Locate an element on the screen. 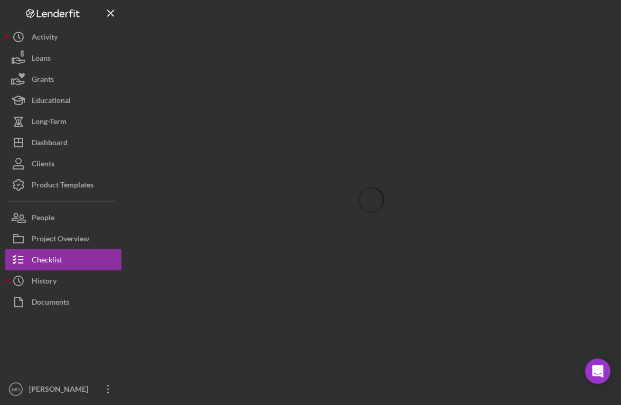  a: History is located at coordinates (63, 281).